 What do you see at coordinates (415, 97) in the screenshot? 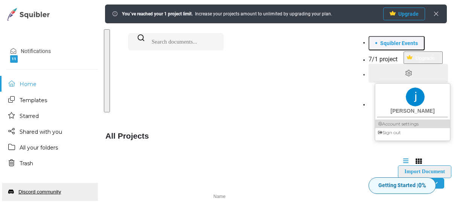
I see `img: ACg8ocK_oFk9aqyO_yO7rOCG49UeiX2nlGonhv2w0P9bKaYsSedhwQ=s96-c` at bounding box center [415, 97].